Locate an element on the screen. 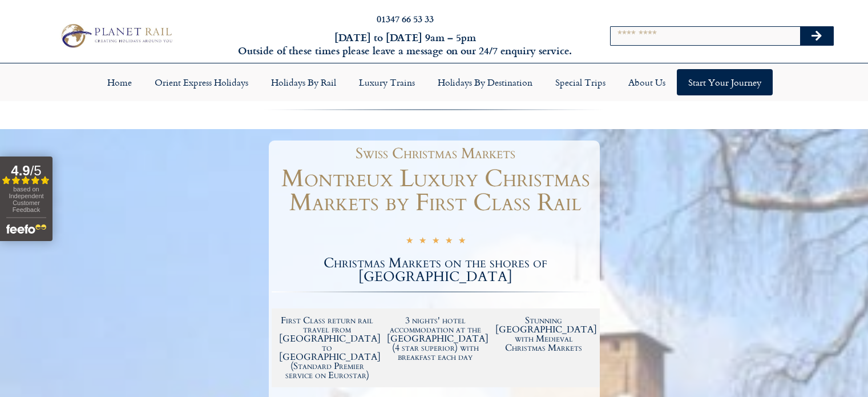 This screenshot has height=397, width=868. a: Holidays by Rail is located at coordinates (304, 82).